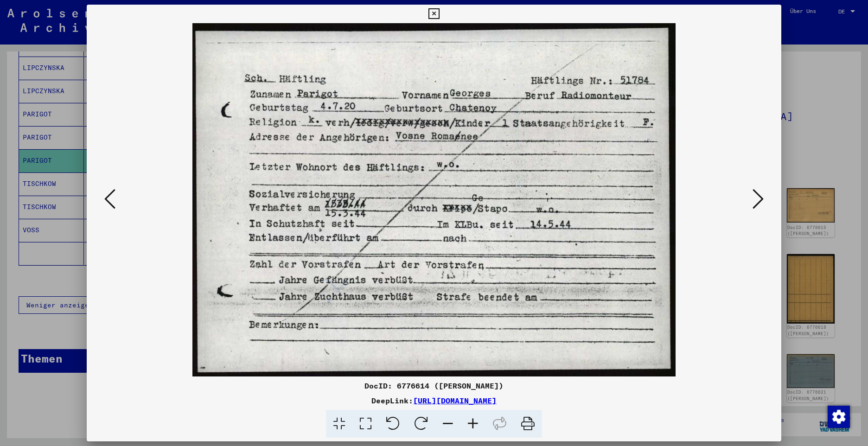  What do you see at coordinates (839, 417) in the screenshot?
I see `img: Zustimmung ändern` at bounding box center [839, 417].